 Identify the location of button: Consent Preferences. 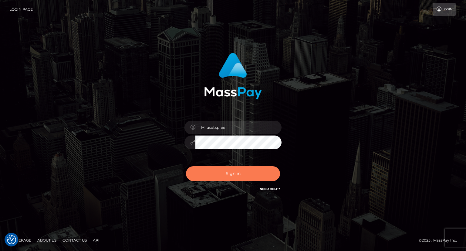
(12, 240).